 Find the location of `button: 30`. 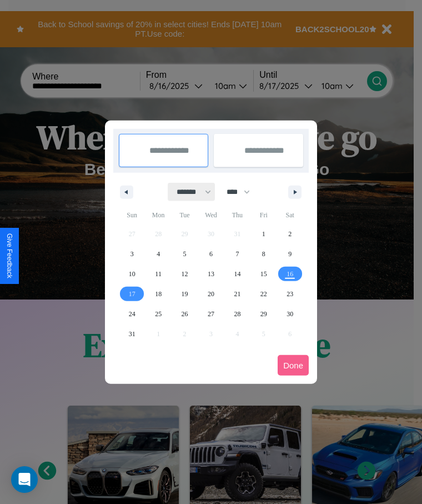

button: 30 is located at coordinates (290, 314).